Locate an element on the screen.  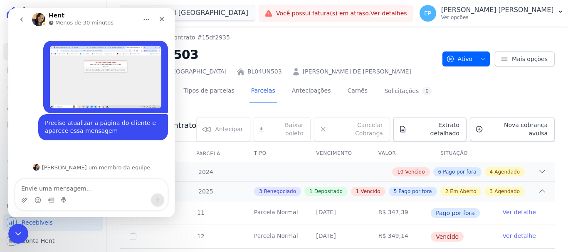
span: 10 is located at coordinates (400, 172).